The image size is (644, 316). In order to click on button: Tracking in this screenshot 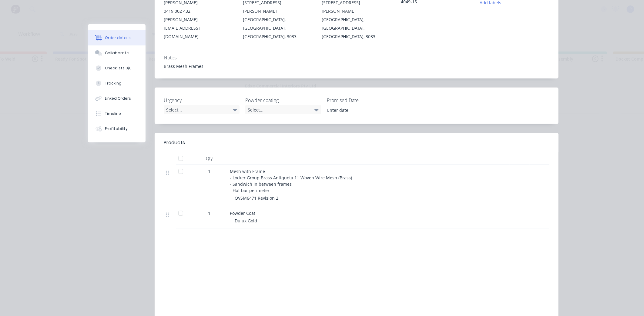, I will do `click(117, 83)`.